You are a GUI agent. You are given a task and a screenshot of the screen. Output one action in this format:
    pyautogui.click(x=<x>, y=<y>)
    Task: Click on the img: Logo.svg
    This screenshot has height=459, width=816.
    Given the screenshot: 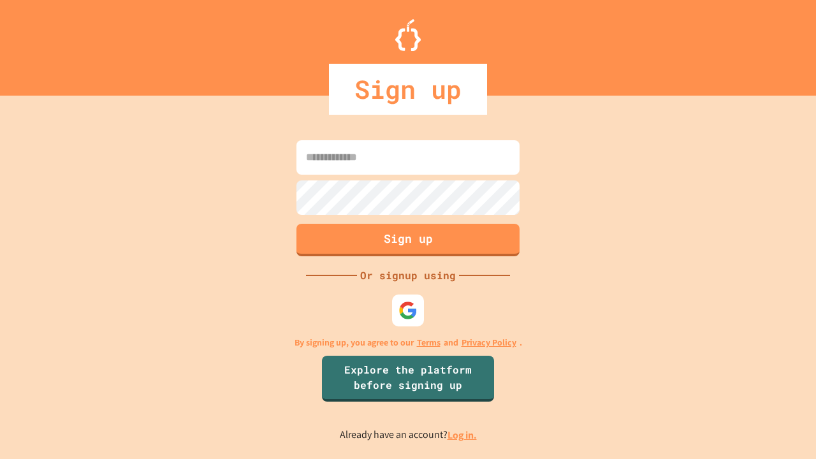 What is the action you would take?
    pyautogui.click(x=408, y=35)
    